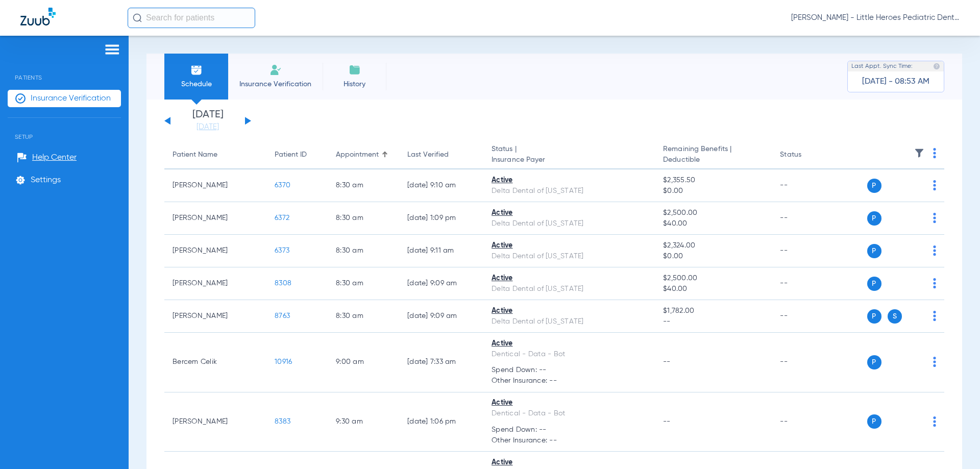 The image size is (980, 469). What do you see at coordinates (137, 18) in the screenshot?
I see `img: Search Icon` at bounding box center [137, 18].